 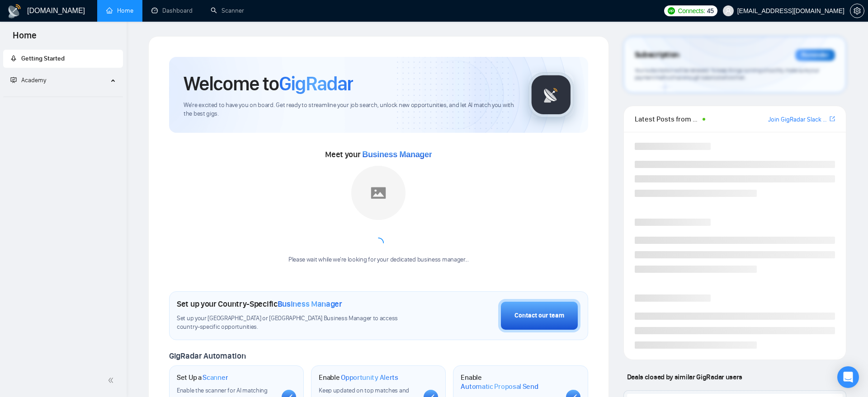 What do you see at coordinates (379, 193) in the screenshot?
I see `img: placeholder.png` at bounding box center [379, 193].